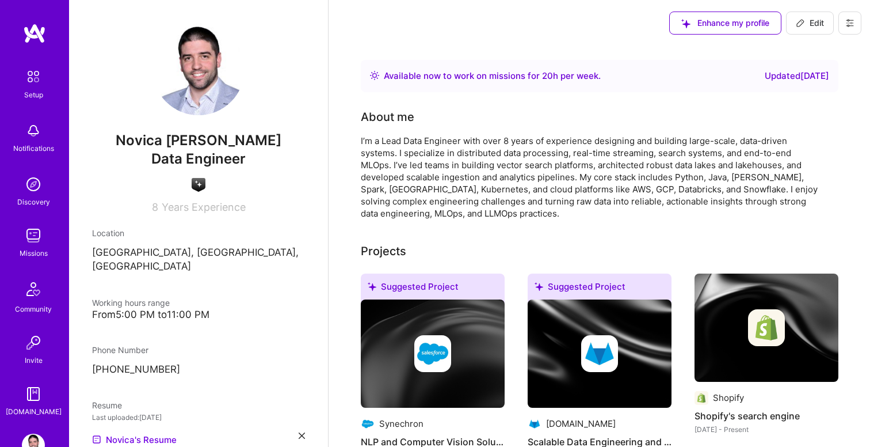 This screenshot has height=447, width=870. I want to click on span: Phone Number, so click(120, 349).